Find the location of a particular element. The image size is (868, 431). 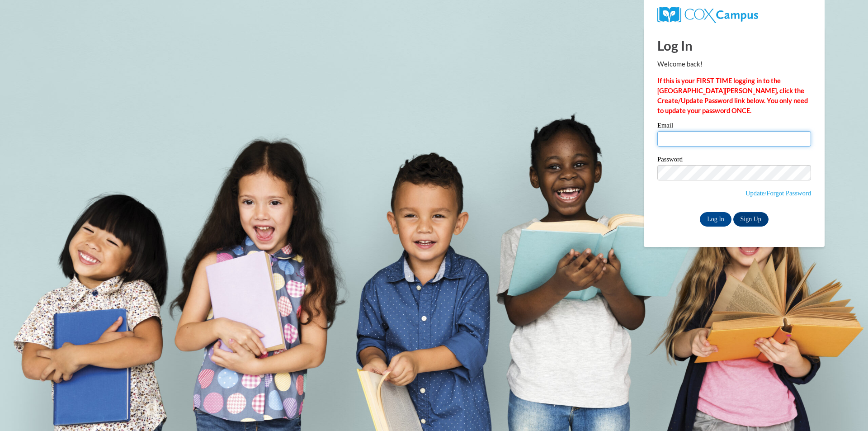

a: Sign Up is located at coordinates (750, 219).